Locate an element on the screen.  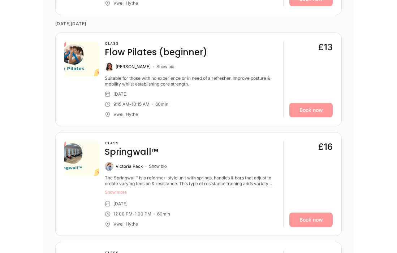
div: £13 is located at coordinates (326, 47).